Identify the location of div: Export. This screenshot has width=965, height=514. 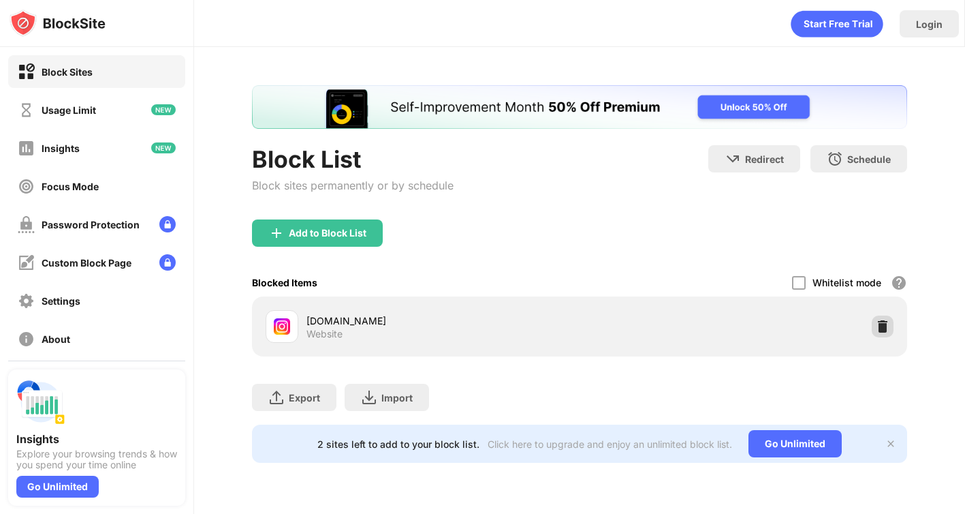
(305, 397).